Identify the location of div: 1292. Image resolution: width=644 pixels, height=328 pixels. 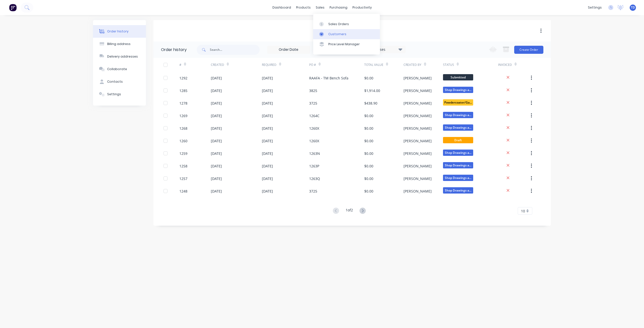
(183, 78).